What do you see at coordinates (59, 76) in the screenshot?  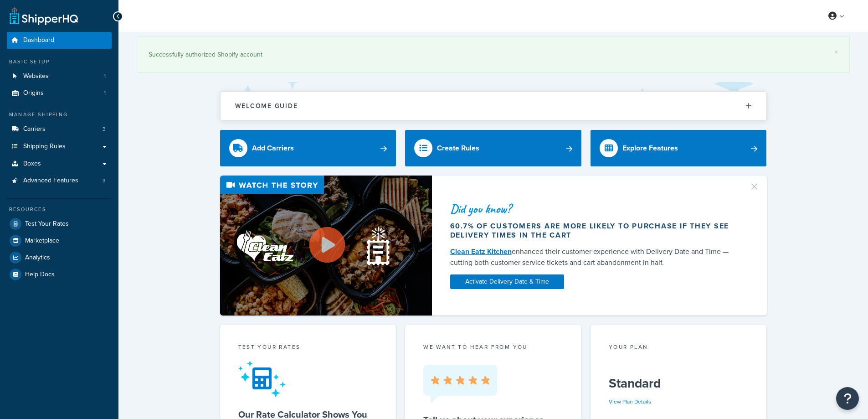 I see `a: Websites1` at bounding box center [59, 76].